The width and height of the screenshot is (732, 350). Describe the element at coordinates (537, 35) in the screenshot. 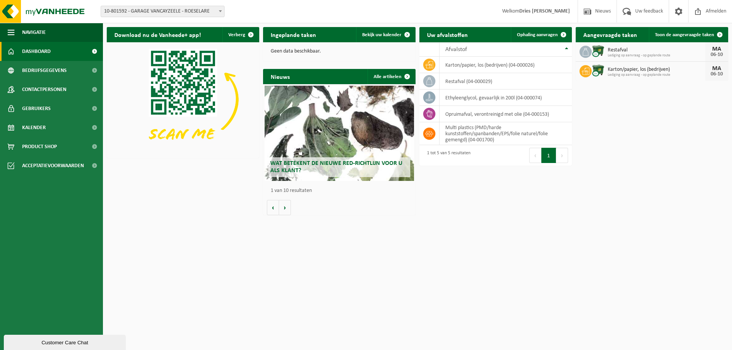

I see `span: Ophaling aanvragen` at that location.